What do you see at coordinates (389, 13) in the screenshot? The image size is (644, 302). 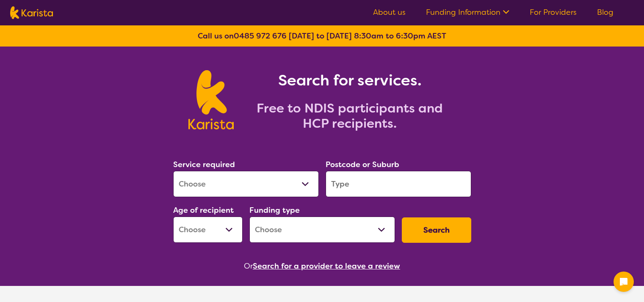 I see `a: About us` at bounding box center [389, 13].